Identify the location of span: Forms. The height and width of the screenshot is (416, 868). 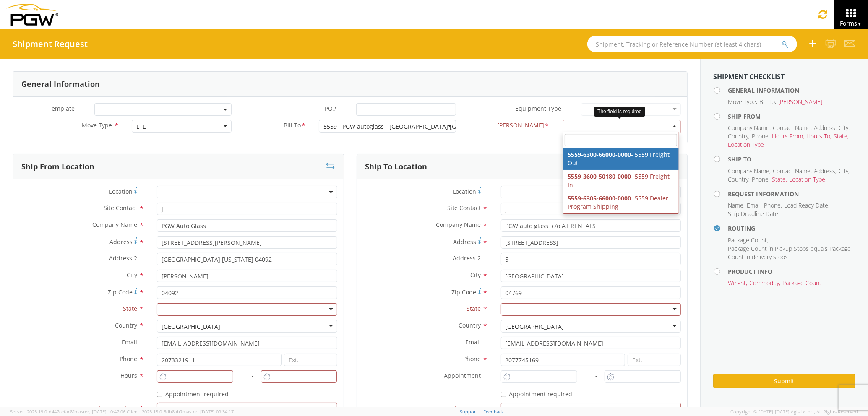
(850, 23).